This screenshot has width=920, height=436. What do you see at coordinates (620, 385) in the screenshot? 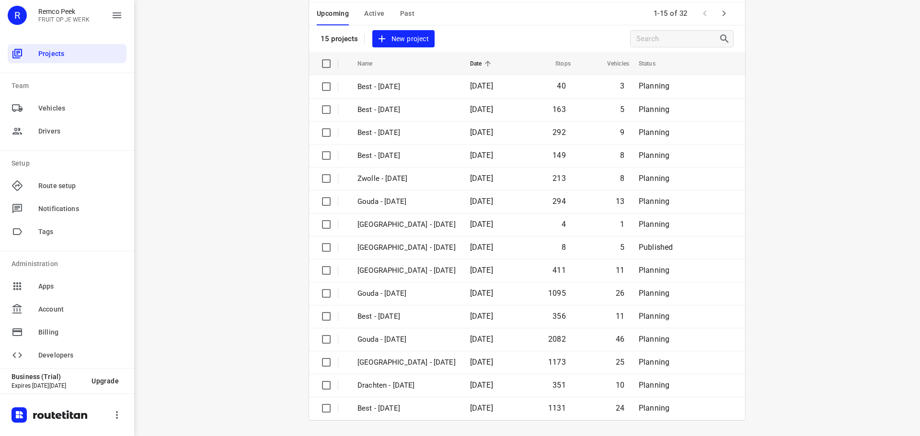
I see `span: 10` at bounding box center [620, 385].